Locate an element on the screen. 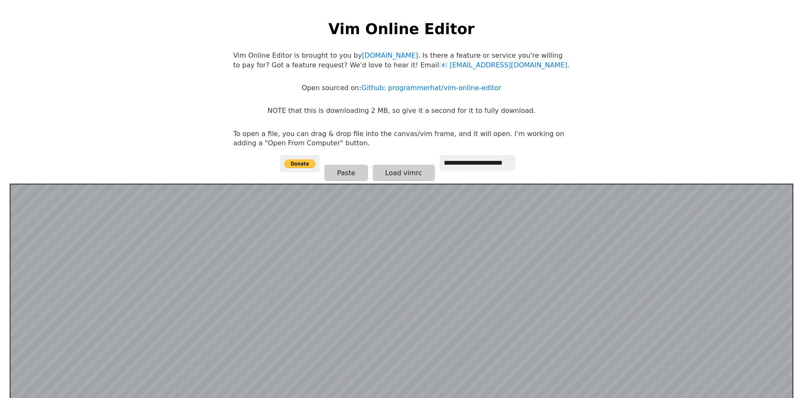 The width and height of the screenshot is (803, 398). p: Open sourced on: is located at coordinates (401, 88).